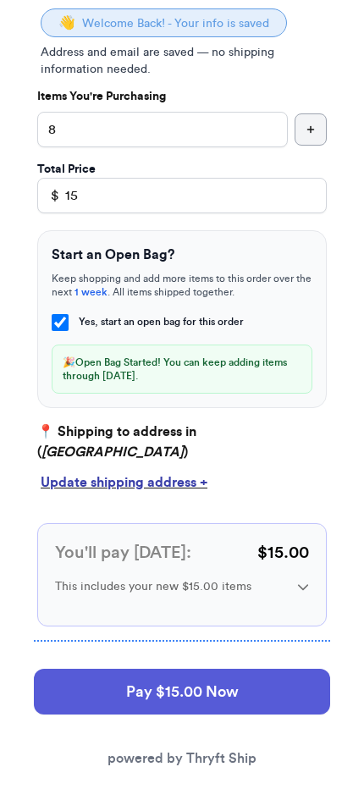 The height and width of the screenshot is (789, 364). Describe the element at coordinates (161, 322) in the screenshot. I see `span: Yes, start an open bag for this order` at that location.